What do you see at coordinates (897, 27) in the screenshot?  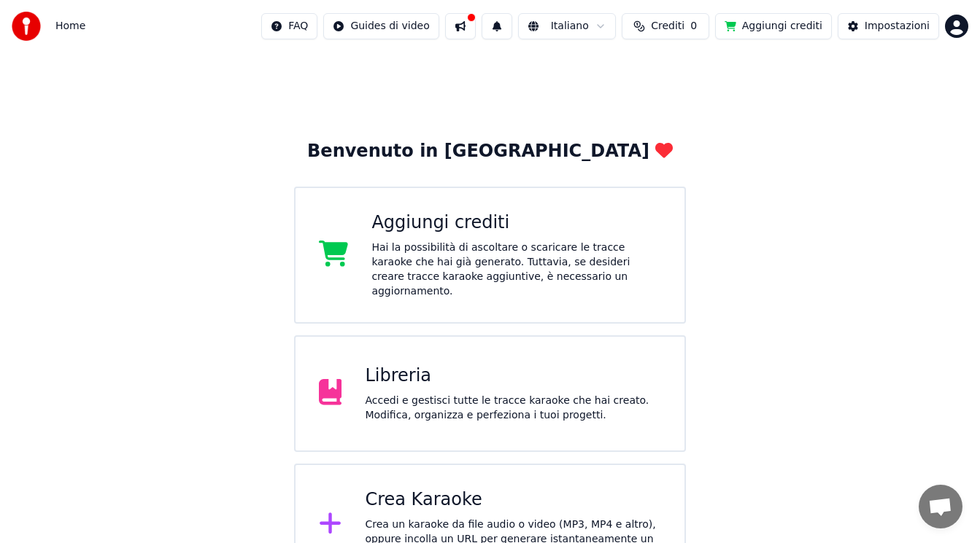 I see `div: Impostazioni` at bounding box center [897, 27].